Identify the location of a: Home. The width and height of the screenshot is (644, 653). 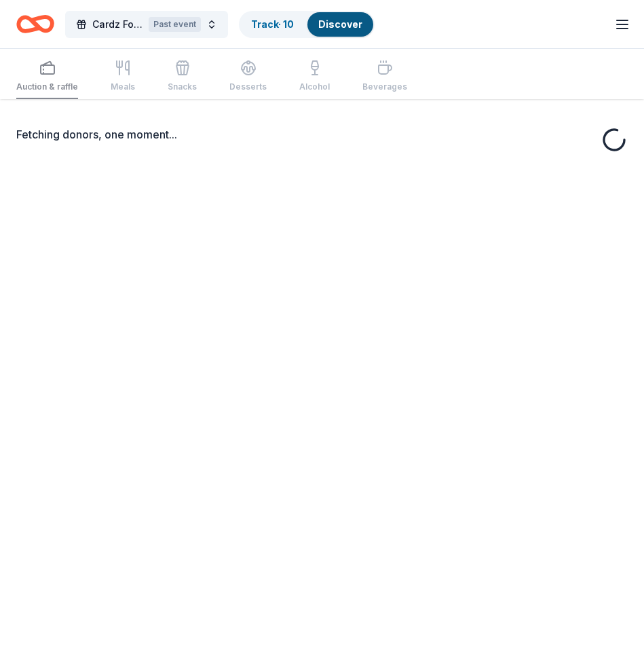
(35, 24).